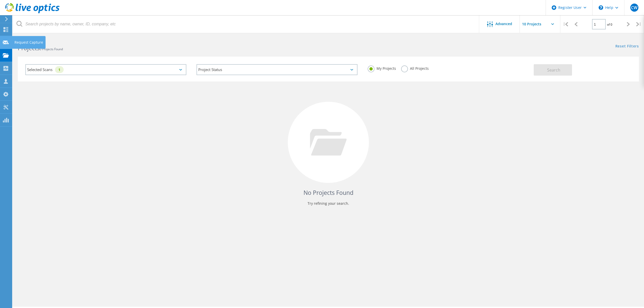 This screenshot has width=644, height=308. Describe the element at coordinates (553, 70) in the screenshot. I see `button: Search` at that location.